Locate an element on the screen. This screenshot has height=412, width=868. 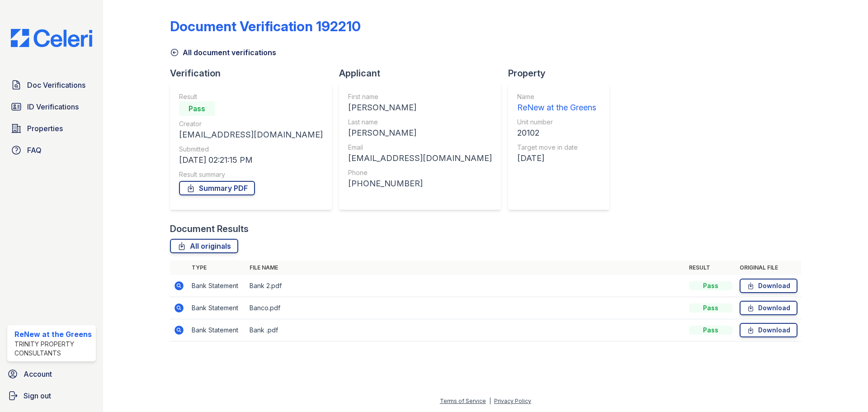
td: Bank .pdf is located at coordinates (466, 330).